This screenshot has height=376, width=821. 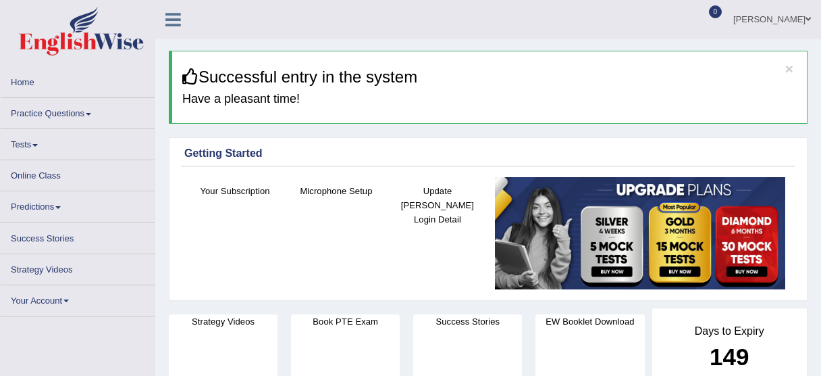 I want to click on h4: Strategy Videos, so click(x=223, y=321).